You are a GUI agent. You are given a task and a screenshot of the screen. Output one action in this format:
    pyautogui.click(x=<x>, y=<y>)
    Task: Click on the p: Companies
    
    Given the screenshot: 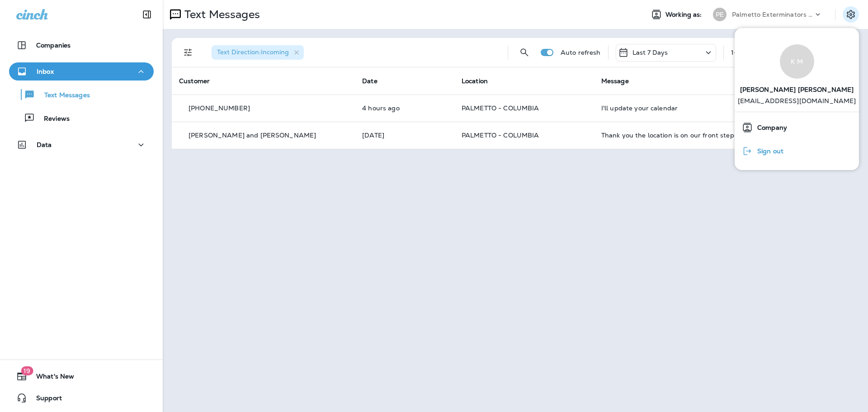 What is the action you would take?
    pyautogui.click(x=53, y=45)
    